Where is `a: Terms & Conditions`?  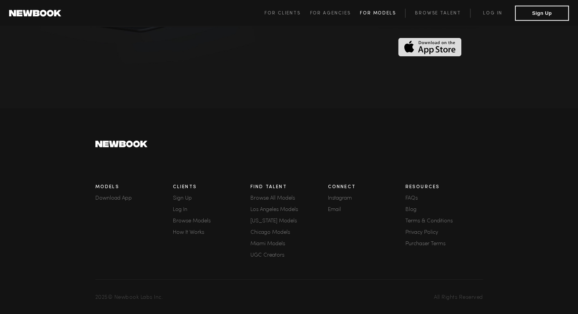 a: Terms & Conditions is located at coordinates (444, 221).